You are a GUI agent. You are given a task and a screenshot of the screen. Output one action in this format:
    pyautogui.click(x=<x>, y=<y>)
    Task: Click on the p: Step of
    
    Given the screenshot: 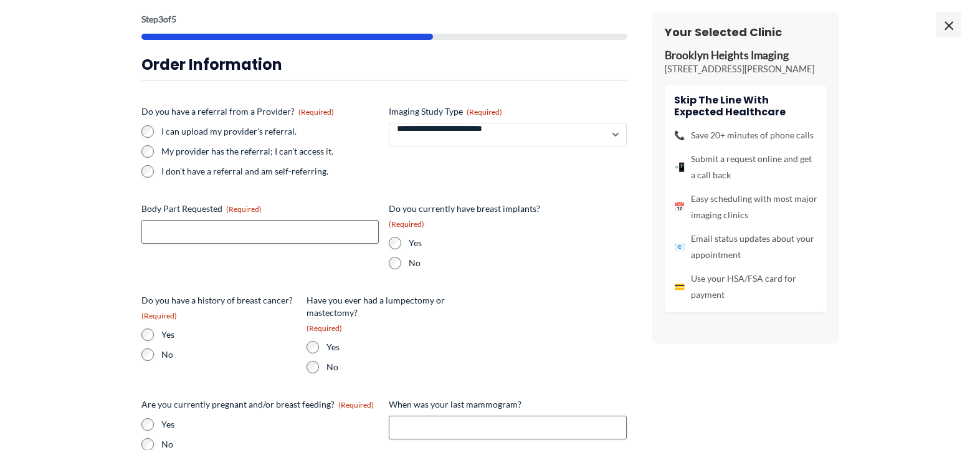 What is the action you would take?
    pyautogui.click(x=384, y=20)
    